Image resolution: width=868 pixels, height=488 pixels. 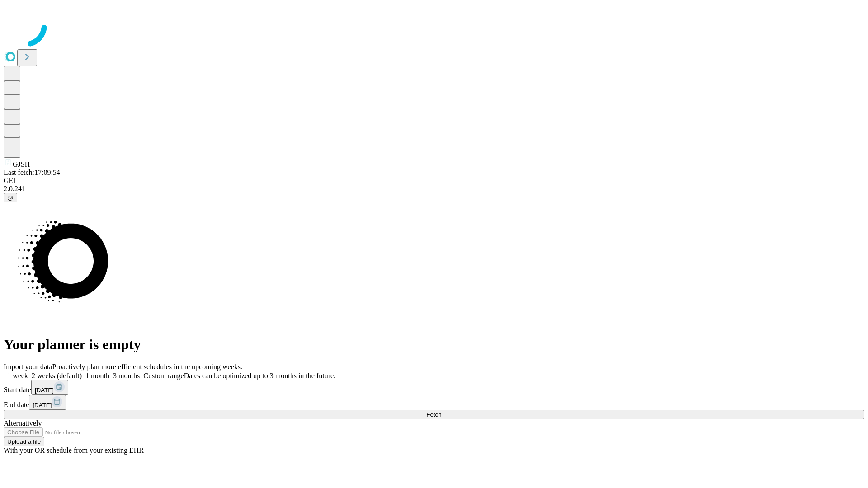 I want to click on span: 2 weeks (default), so click(x=57, y=375).